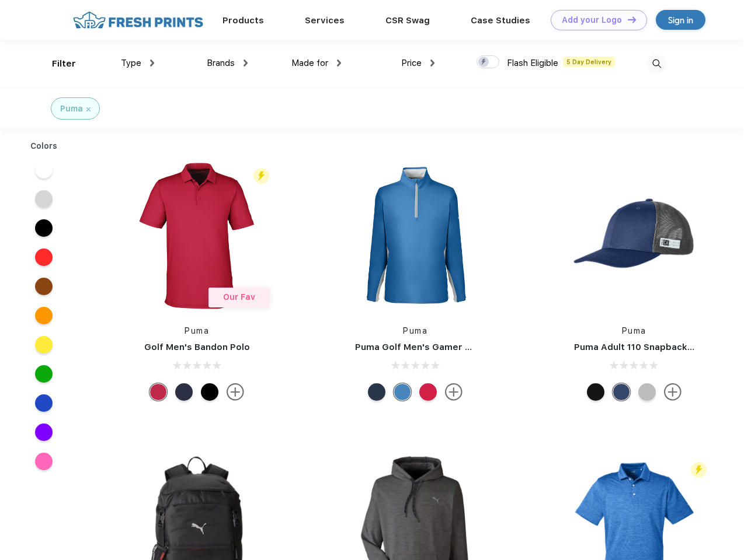 This screenshot has height=560, width=744. Describe the element at coordinates (681, 20) in the screenshot. I see `a: Sign in` at that location.